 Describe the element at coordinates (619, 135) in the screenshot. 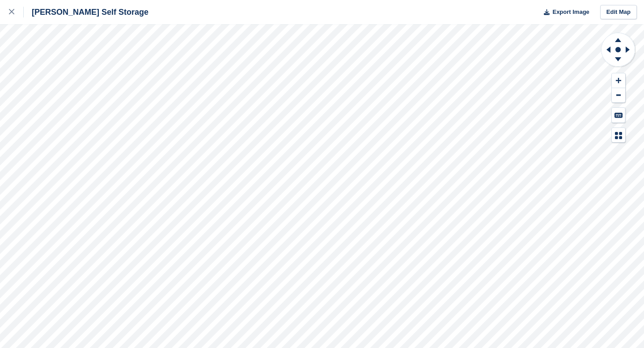

I see `button: Map Legend` at that location.